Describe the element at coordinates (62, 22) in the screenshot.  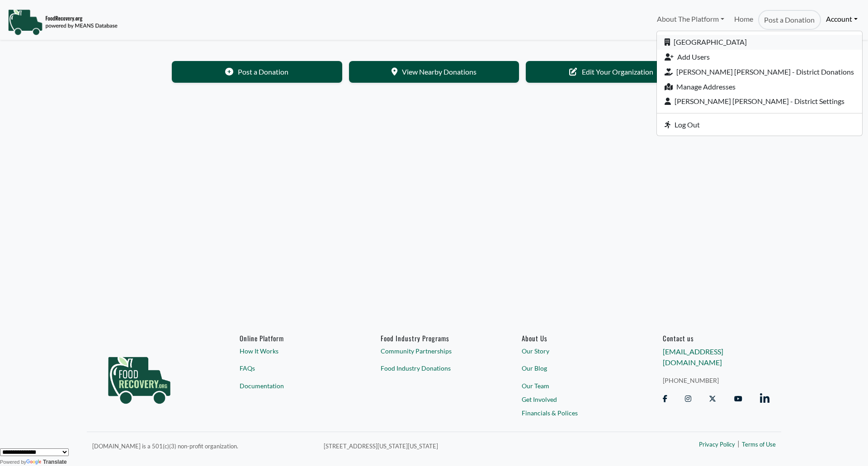
I see `img: NavigationLogo_FoodRecovery-91c16205cd0af1ed486a0f1a7774a6544ea792ac00100771e7dd3ec7c0e58e41.png` at that location.